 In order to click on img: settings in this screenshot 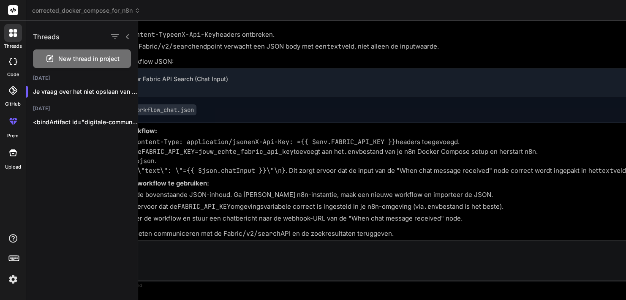, I will do `click(13, 279)`.